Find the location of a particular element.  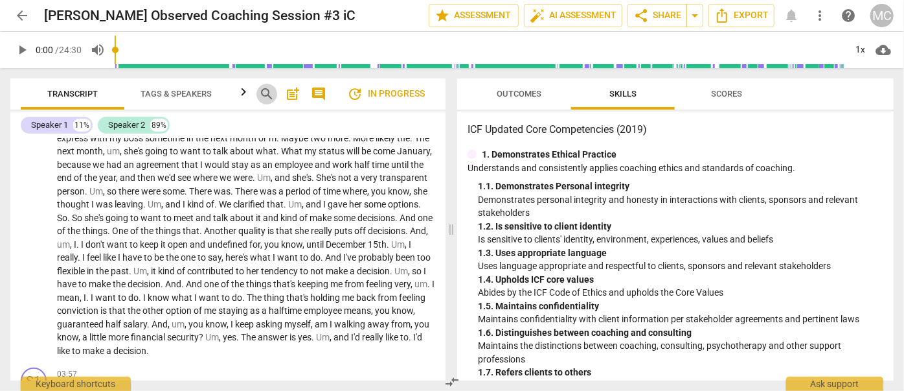

span: a is located at coordinates (282, 191).